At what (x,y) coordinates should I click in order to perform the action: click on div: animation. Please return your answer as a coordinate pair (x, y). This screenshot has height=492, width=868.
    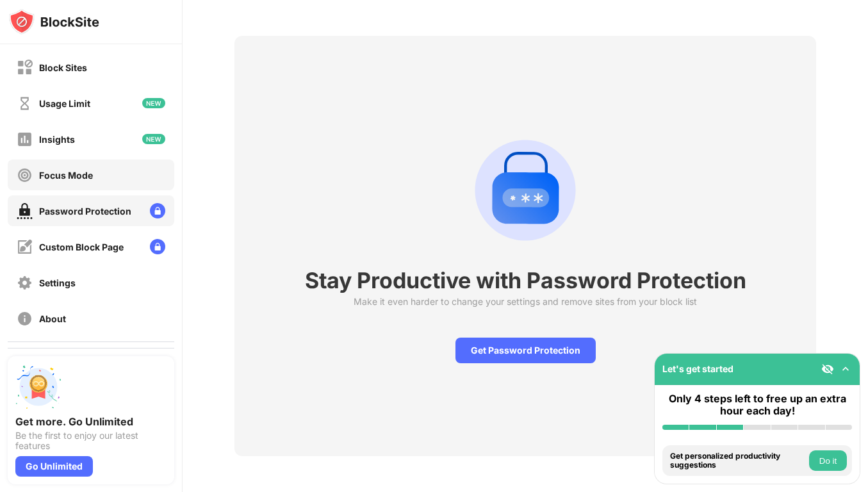
    Looking at the image, I should click on (525, 190).